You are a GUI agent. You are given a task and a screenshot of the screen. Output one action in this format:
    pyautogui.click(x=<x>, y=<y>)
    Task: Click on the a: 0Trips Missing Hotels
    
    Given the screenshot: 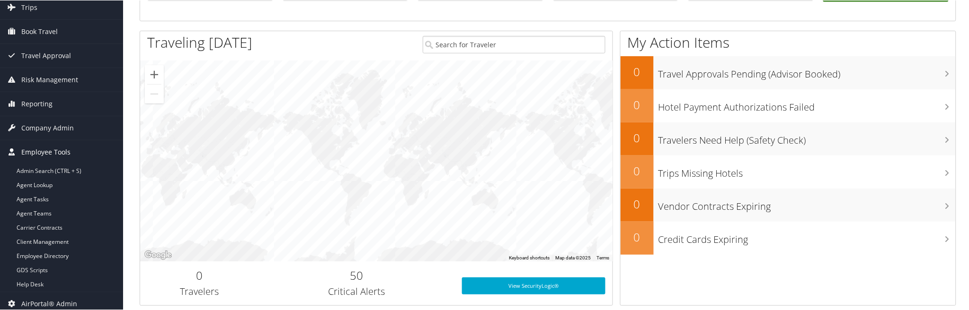 What is the action you would take?
    pyautogui.click(x=788, y=172)
    